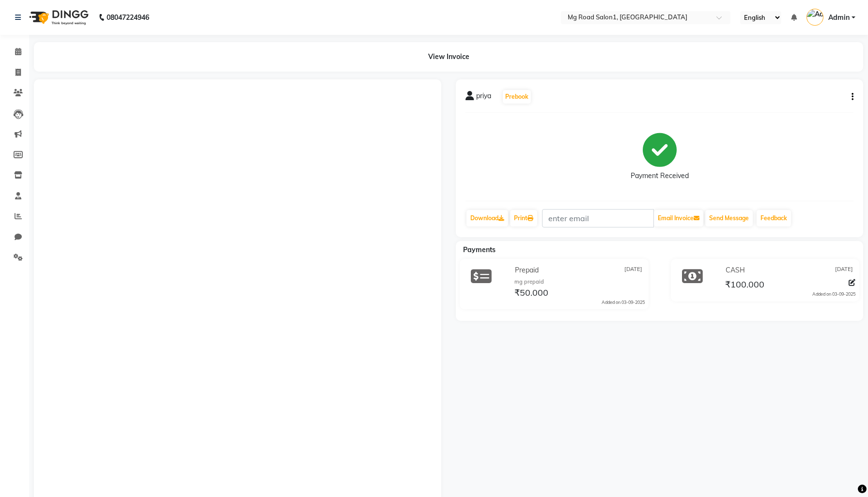  Describe the element at coordinates (479, 250) in the screenshot. I see `span: Payments` at that location.